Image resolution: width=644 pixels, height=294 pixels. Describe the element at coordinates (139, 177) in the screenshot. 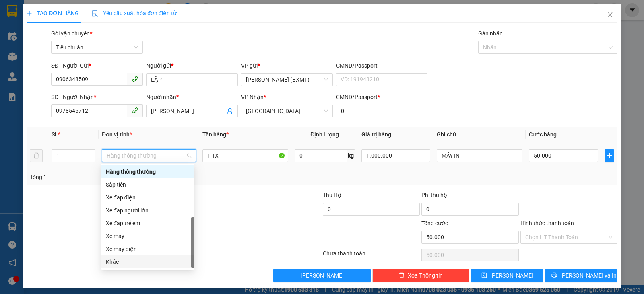

I see `div: Tổng: 1` at that location.